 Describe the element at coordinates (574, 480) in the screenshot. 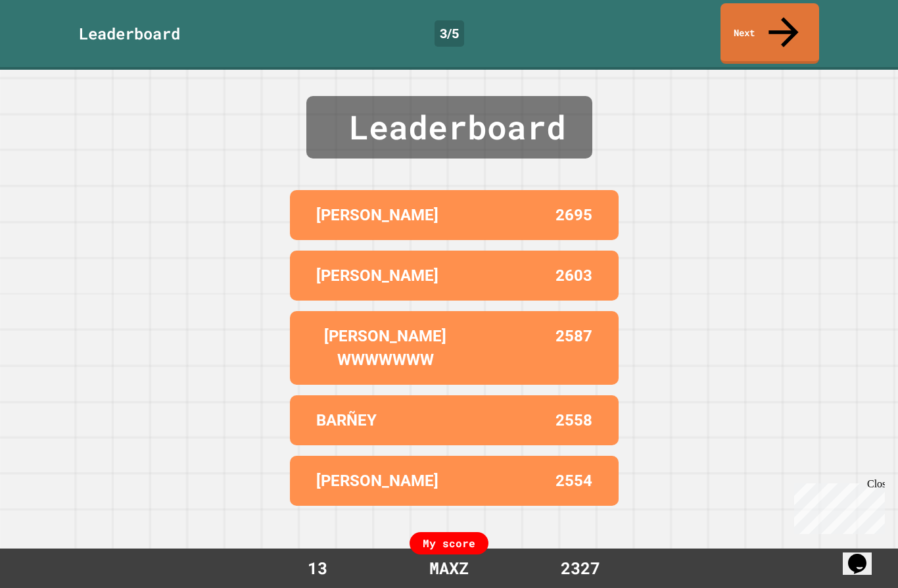

I see `p: 2554` at that location.